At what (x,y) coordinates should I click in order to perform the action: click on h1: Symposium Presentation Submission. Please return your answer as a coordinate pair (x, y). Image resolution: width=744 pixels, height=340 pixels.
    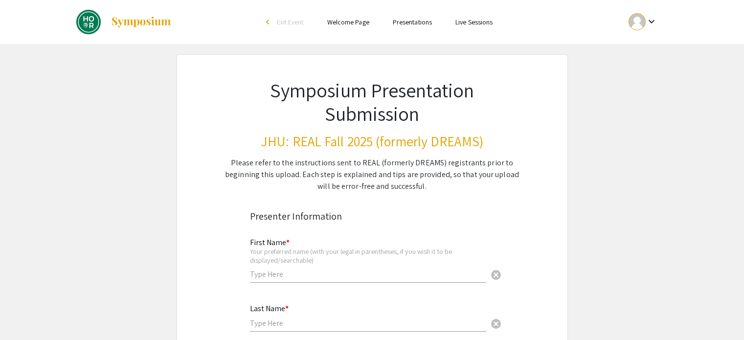
    Looking at the image, I should click on (372, 102).